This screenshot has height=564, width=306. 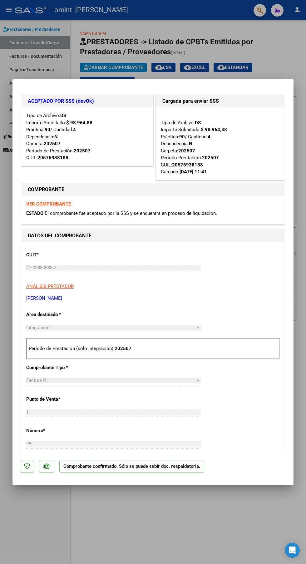 I want to click on span: Factura C, so click(x=36, y=380).